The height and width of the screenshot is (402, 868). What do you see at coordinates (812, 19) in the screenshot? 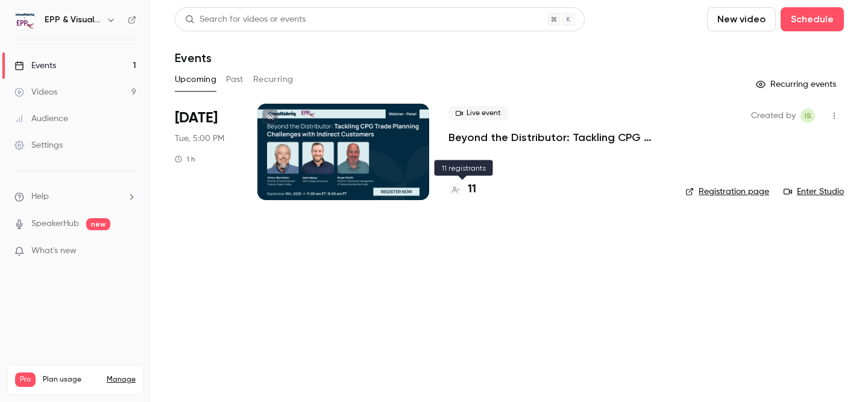
I see `button: Schedule` at bounding box center [812, 19].